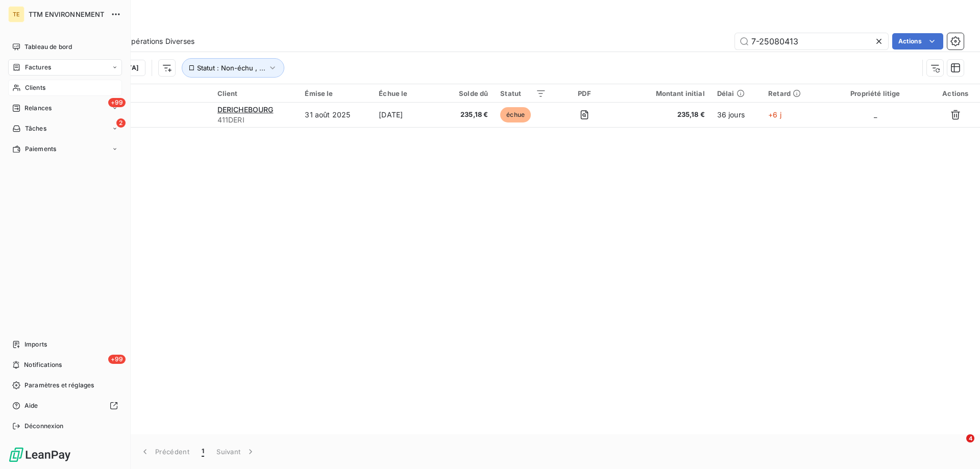 The height and width of the screenshot is (469, 980). I want to click on div: Montant initial, so click(663, 93).